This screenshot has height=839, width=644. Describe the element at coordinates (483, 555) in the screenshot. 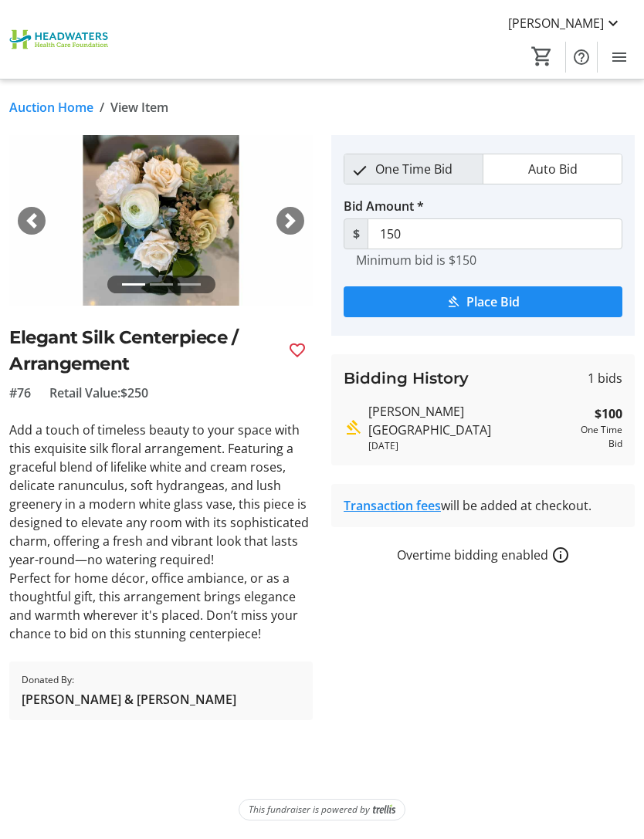

I see `div: Overtime bidding enabled` at that location.